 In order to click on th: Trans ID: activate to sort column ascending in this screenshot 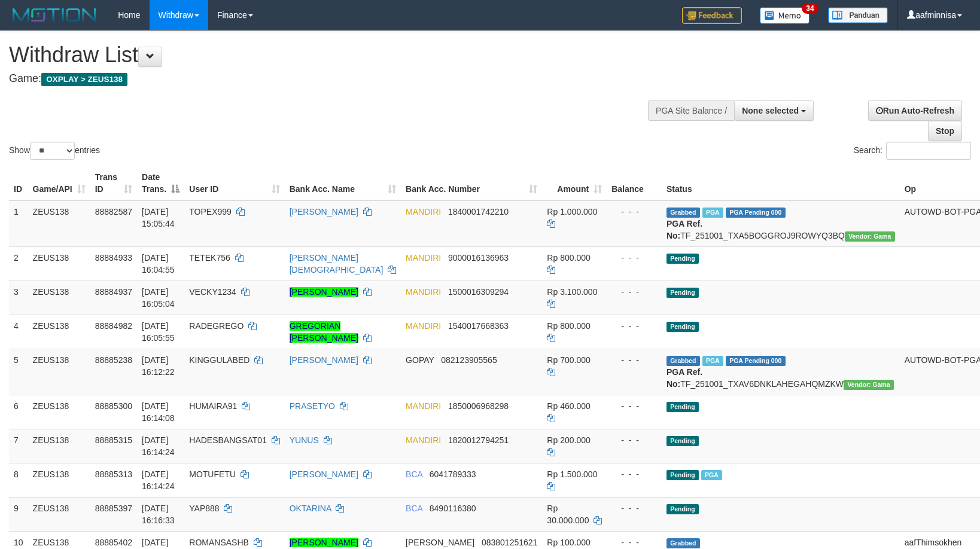, I will do `click(114, 183)`.